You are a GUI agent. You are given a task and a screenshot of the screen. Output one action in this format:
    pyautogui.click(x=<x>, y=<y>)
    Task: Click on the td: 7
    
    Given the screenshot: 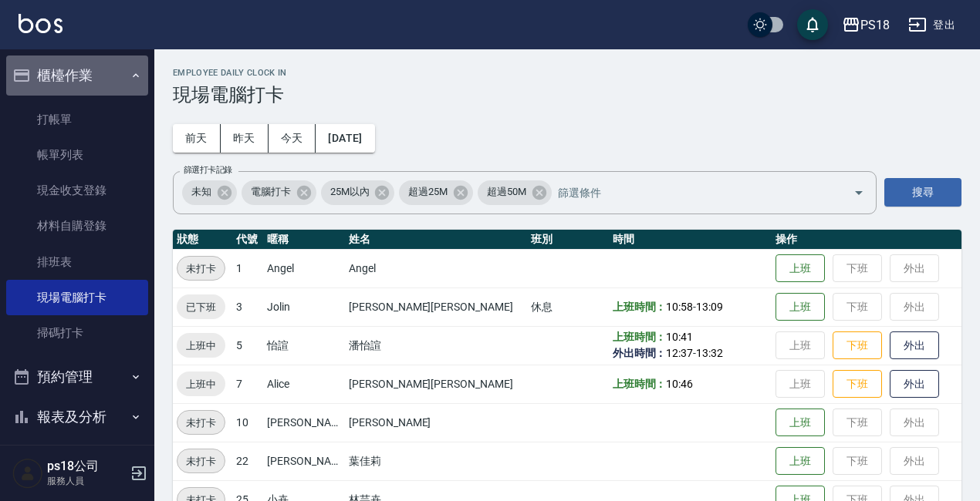 What is the action you would take?
    pyautogui.click(x=248, y=384)
    